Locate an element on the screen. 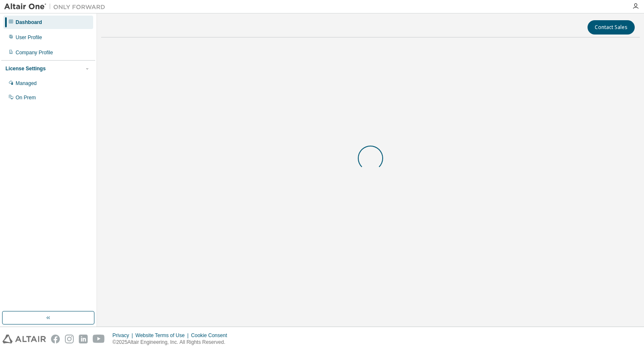 Image resolution: width=644 pixels, height=351 pixels. div: User Profile is located at coordinates (29, 37).